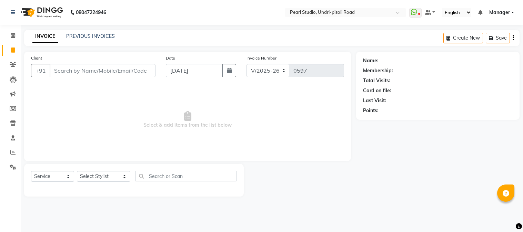 The height and width of the screenshot is (232, 523). I want to click on label: Client, so click(37, 58).